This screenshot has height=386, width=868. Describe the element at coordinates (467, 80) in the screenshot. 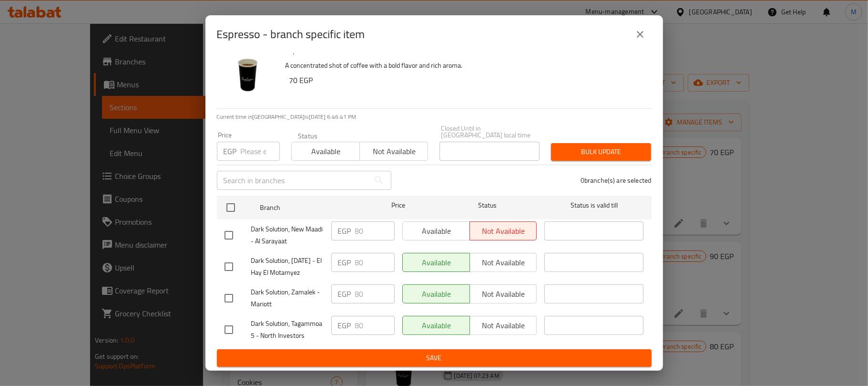

I see `h6: 70 EGP` at that location.